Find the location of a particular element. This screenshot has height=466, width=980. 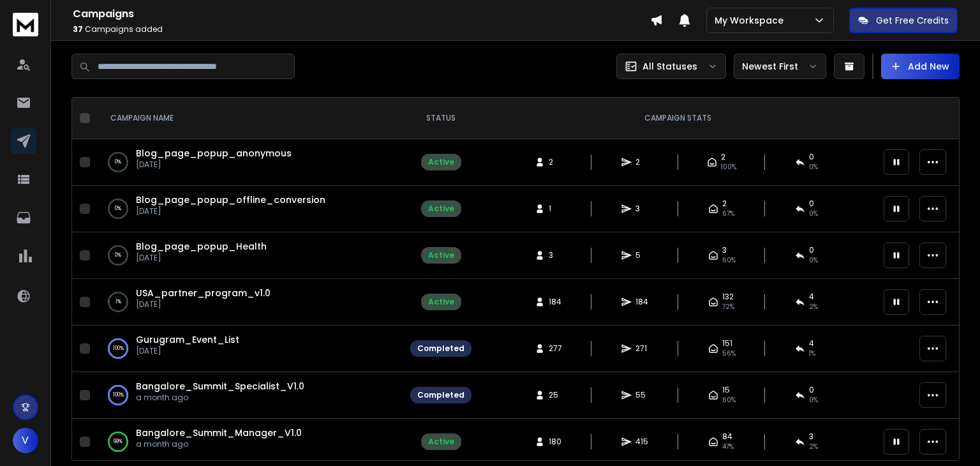

span: 415 is located at coordinates (642, 442).